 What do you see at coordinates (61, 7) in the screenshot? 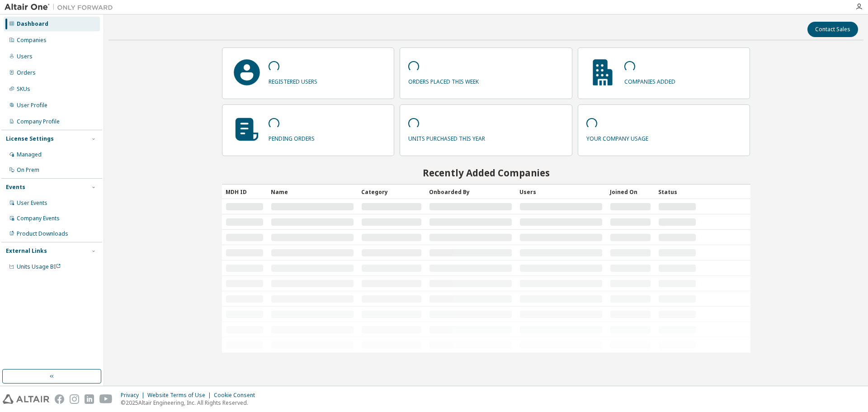
I see `img: Altair One` at bounding box center [61, 7].